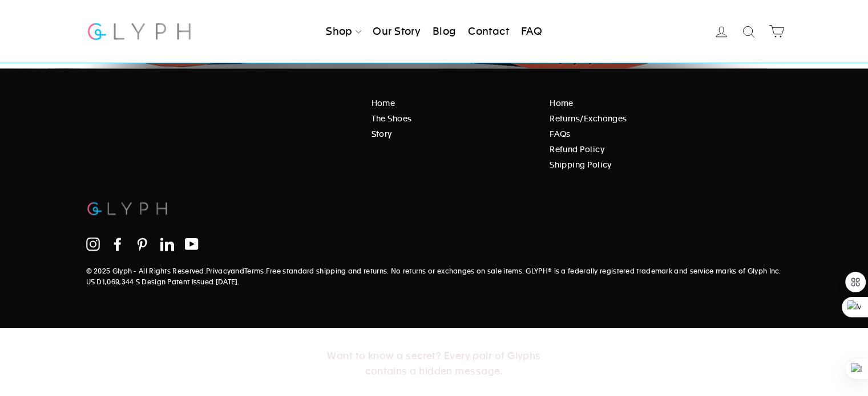 This screenshot has height=396, width=868. Describe the element at coordinates (489, 31) in the screenshot. I see `a: Contact` at that location.